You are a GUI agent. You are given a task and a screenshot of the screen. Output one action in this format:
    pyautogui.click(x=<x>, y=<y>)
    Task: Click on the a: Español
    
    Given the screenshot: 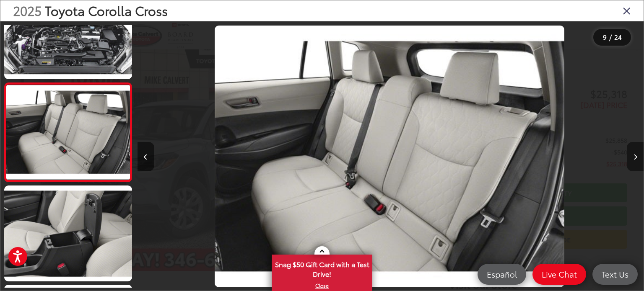 What is the action you would take?
    pyautogui.click(x=502, y=274)
    